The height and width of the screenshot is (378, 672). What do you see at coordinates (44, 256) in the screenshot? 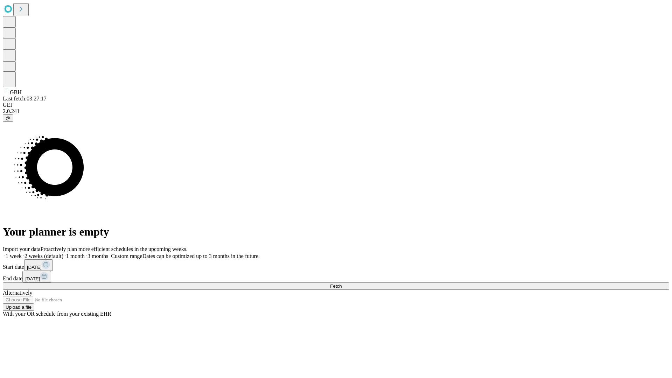
I see `span: 2 weeks (default)` at bounding box center [44, 256].